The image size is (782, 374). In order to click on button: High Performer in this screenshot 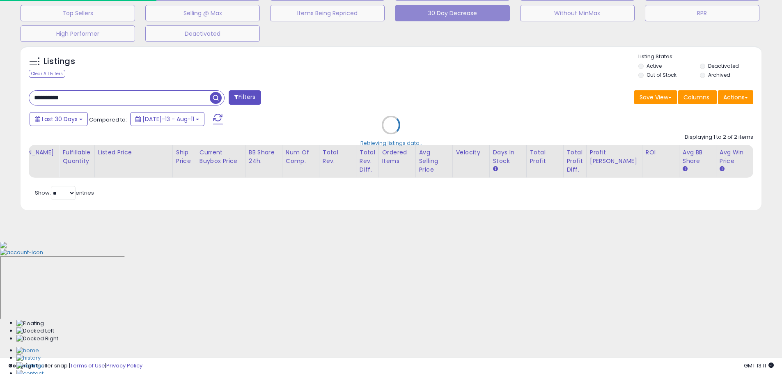, I will do `click(78, 34)`.